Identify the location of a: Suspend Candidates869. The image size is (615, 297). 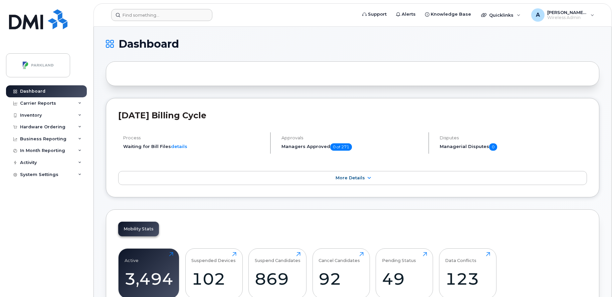
(277, 274).